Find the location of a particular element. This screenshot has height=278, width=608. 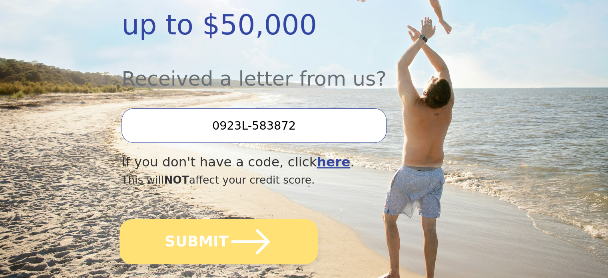

div: This will affect your credit score. is located at coordinates (276, 180).